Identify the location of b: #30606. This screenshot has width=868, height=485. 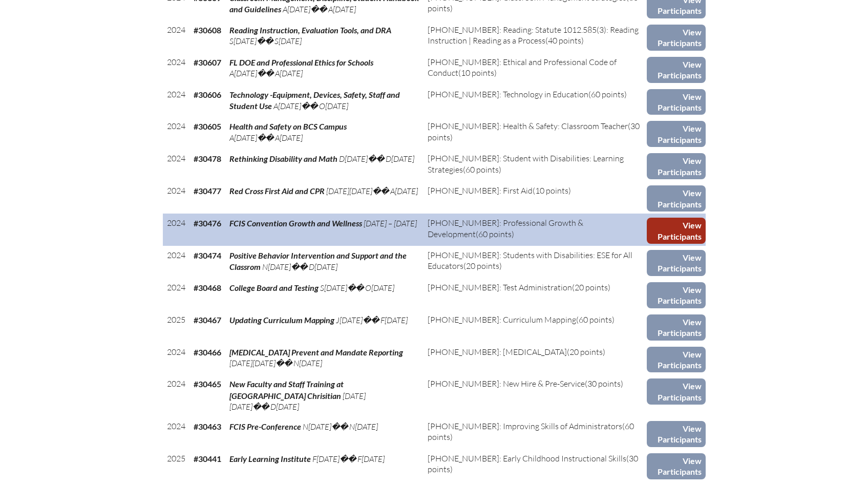
(208, 94).